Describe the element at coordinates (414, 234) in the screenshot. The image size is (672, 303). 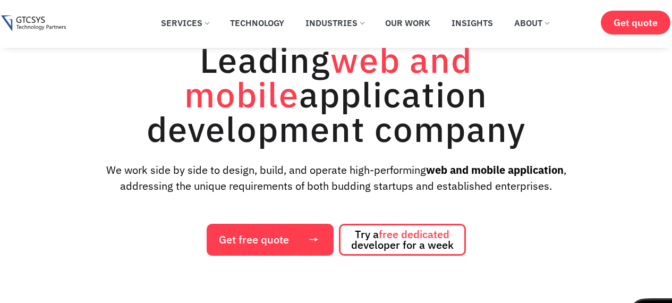
I see `span: free dedicated` at that location.